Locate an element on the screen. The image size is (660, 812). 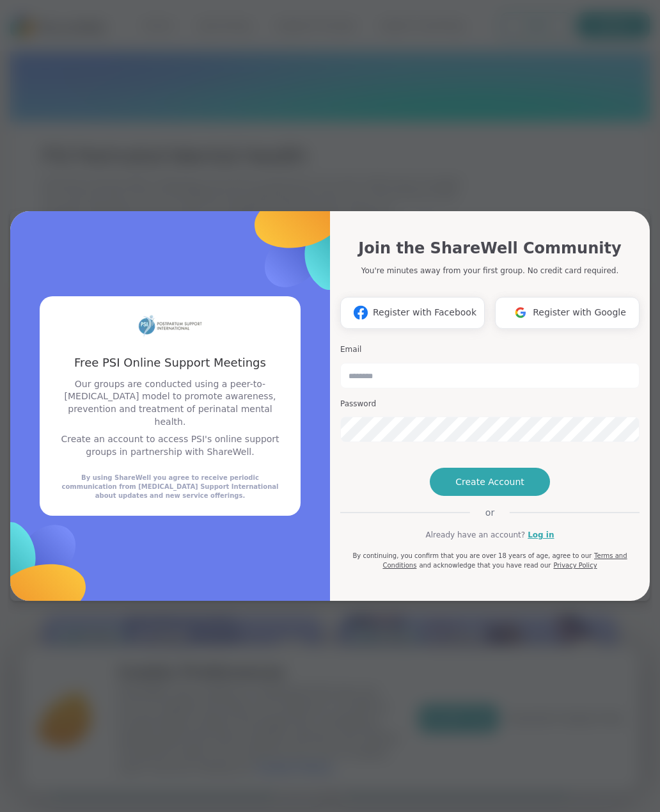
h3: Email is located at coordinates (490, 349).